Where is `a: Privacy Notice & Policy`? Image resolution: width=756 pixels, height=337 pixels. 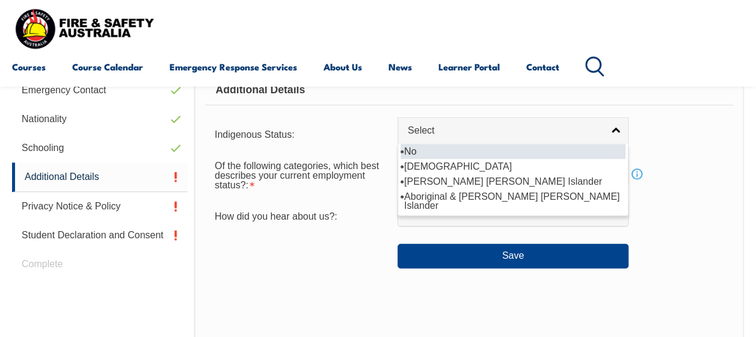 a: Privacy Notice & Policy is located at coordinates (100, 206).